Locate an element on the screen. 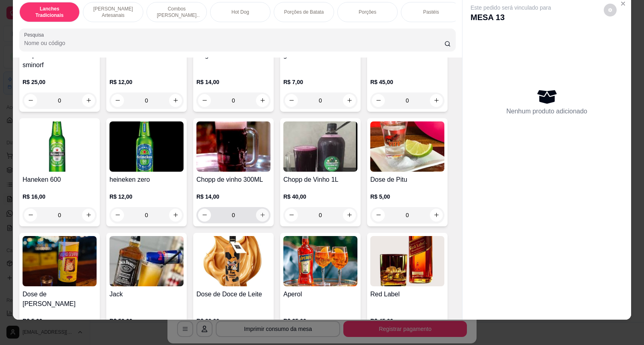 This screenshot has width=644, height=345. p: R$ 16,00 is located at coordinates (59, 197).